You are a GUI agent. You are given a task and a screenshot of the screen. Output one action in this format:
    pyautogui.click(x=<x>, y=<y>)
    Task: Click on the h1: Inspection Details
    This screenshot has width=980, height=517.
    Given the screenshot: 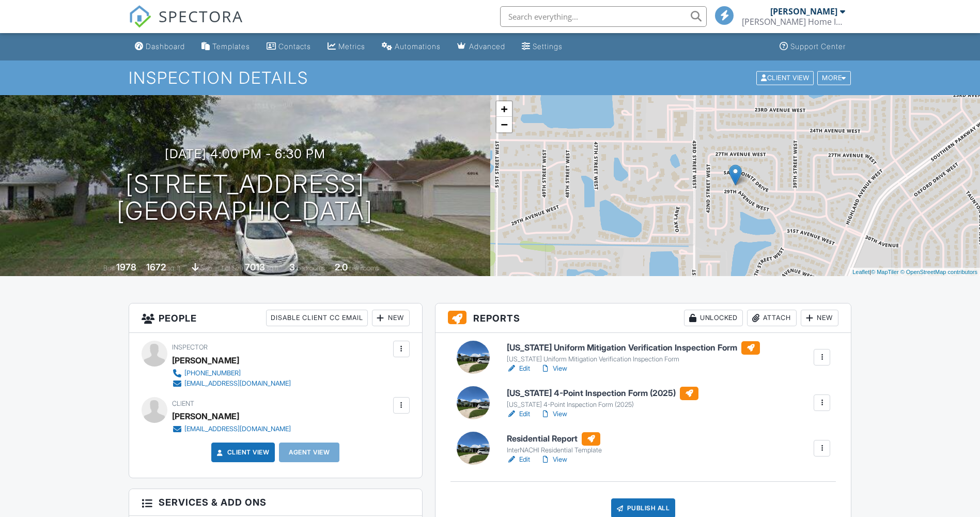 What is the action you would take?
    pyautogui.click(x=490, y=78)
    